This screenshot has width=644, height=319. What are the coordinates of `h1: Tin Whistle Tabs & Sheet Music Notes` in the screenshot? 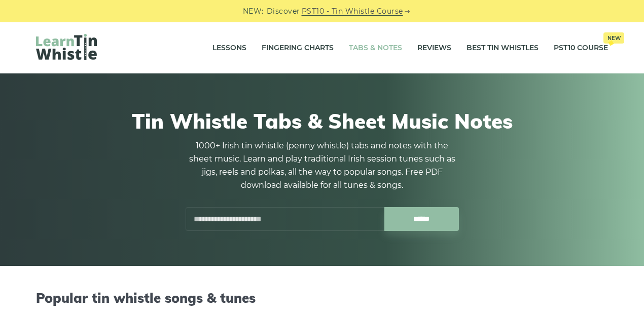 It's located at (322, 121).